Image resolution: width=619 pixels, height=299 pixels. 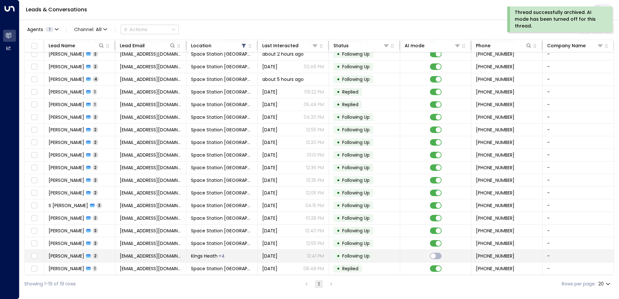 I want to click on span: suehxst@googlemail.com, so click(x=150, y=205).